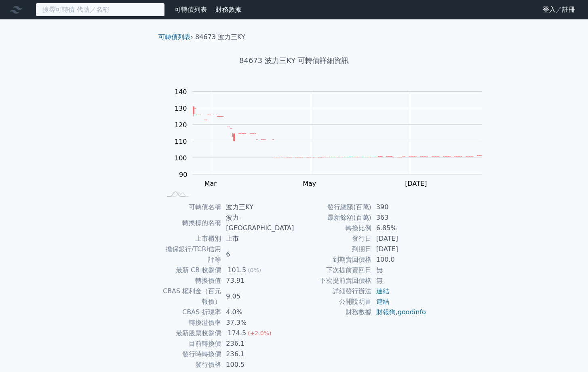 The height and width of the screenshot is (372, 588). I want to click on g: Chart, so click(332, 146).